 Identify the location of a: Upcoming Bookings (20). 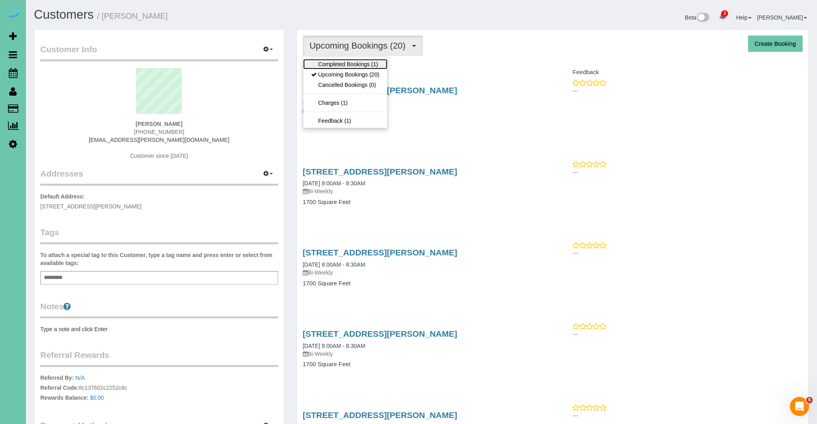
(345, 75).